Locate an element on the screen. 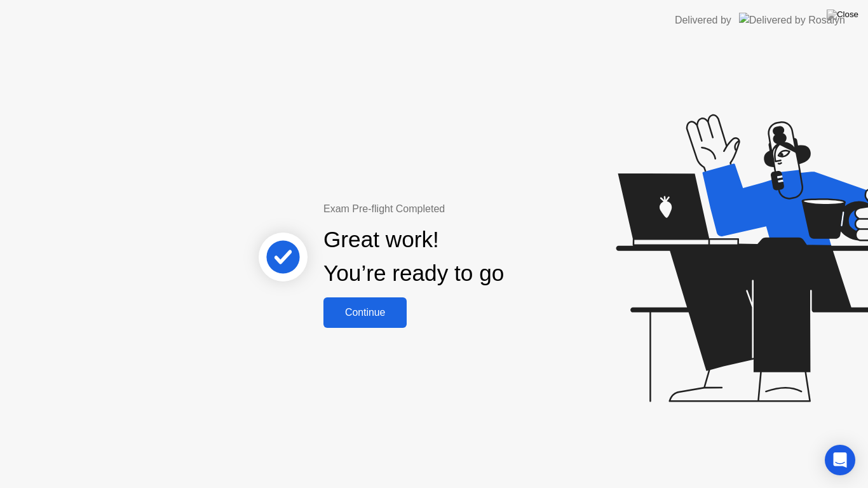 This screenshot has width=868, height=488. div: Open Intercom Messenger is located at coordinates (839, 460).